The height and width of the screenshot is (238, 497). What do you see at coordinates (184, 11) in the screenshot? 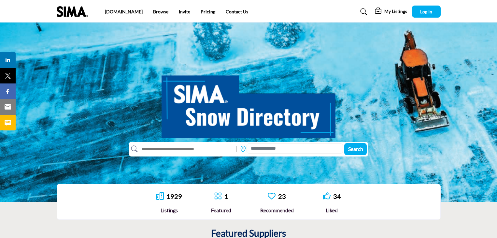
I see `a: Invite` at bounding box center [184, 11].